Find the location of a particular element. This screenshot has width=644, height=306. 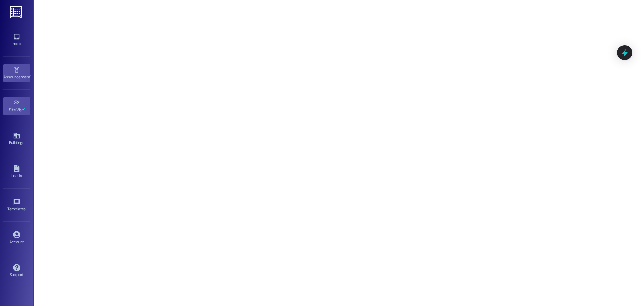

img: ResiDesk Logo is located at coordinates (16, 12).